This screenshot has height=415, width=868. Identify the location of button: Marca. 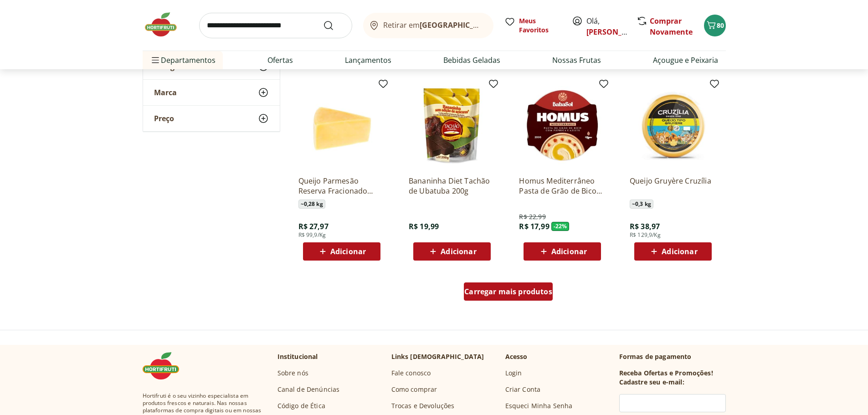
(212, 92).